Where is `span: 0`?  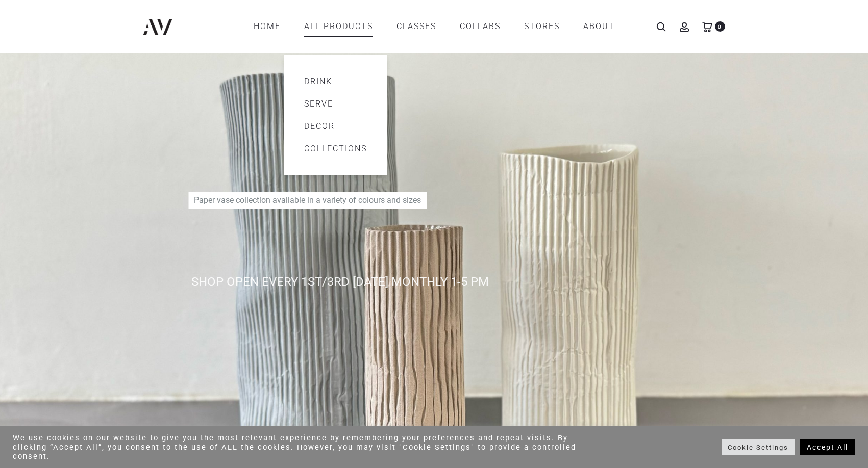
span: 0 is located at coordinates (720, 27).